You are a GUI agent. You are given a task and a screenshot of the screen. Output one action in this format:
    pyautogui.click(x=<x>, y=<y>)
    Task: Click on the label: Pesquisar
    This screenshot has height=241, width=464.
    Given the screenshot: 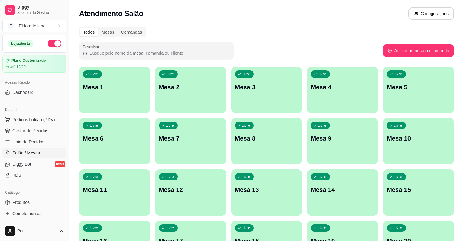 What is the action you would take?
    pyautogui.click(x=92, y=47)
    